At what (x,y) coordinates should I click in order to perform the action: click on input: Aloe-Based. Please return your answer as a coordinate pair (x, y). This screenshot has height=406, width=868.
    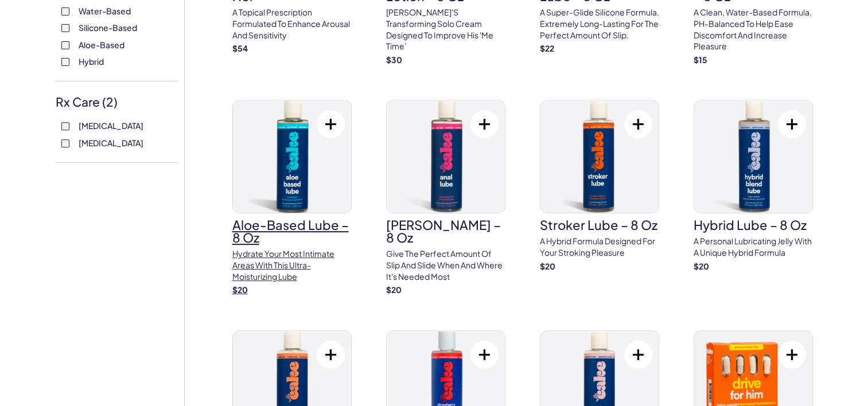
    Looking at the image, I should click on (66, 45).